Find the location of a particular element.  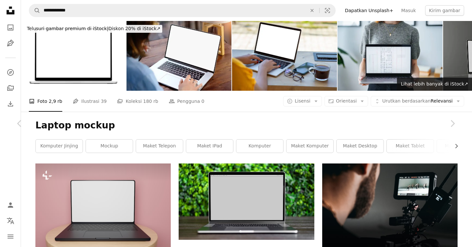

button: Lisensi is located at coordinates (302, 101).